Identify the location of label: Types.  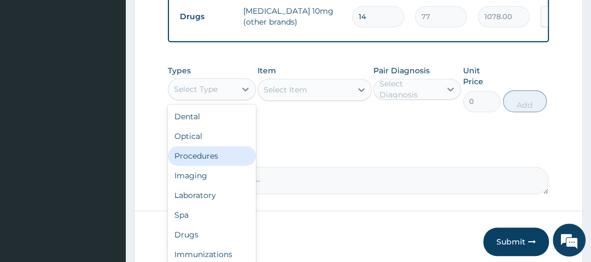
(179, 71).